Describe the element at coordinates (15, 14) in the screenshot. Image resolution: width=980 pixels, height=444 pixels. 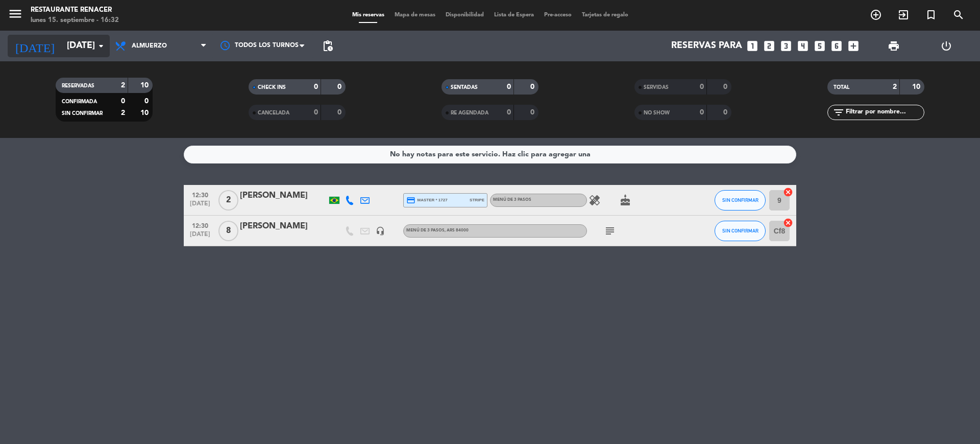
I see `i: menu` at that location.